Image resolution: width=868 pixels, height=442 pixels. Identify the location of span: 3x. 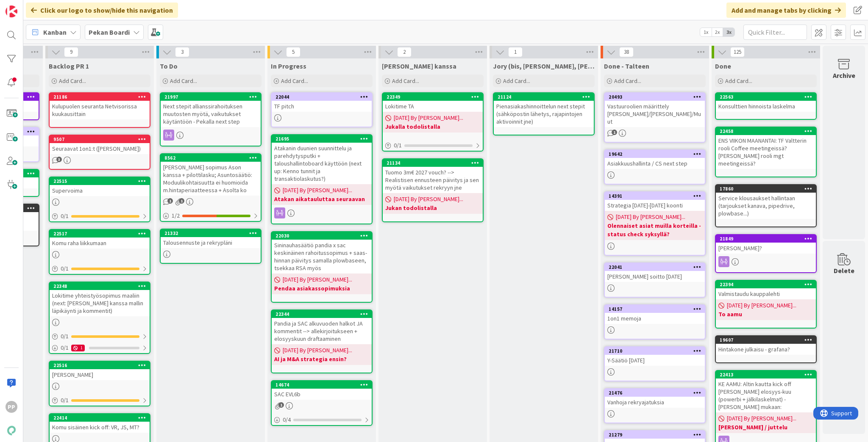
(728, 32).